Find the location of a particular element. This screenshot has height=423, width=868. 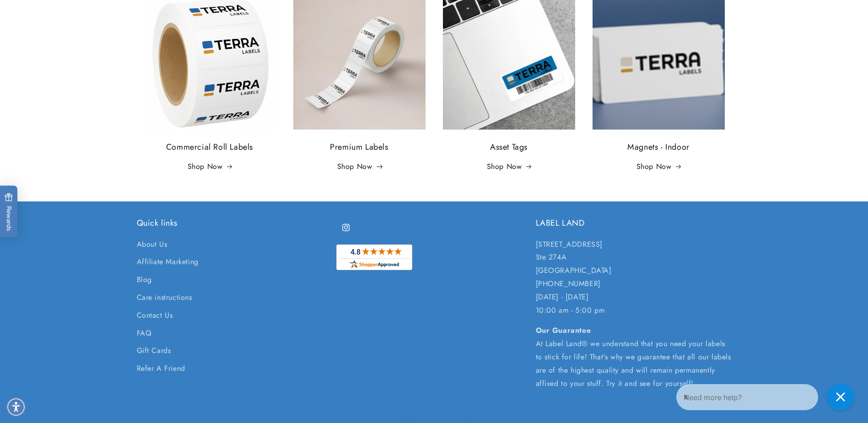

h3: Commercial Roll Labels is located at coordinates (209, 147).